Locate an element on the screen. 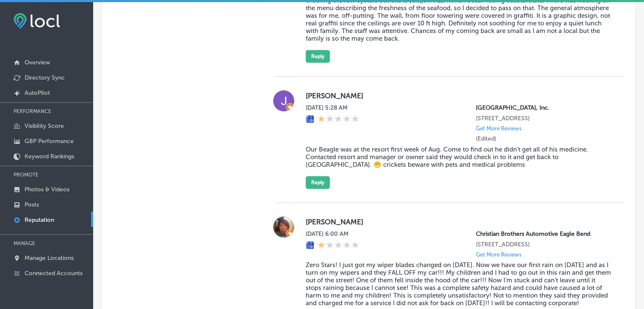 Image resolution: width=644 pixels, height=309 pixels. p: Visibility Score is located at coordinates (44, 126).